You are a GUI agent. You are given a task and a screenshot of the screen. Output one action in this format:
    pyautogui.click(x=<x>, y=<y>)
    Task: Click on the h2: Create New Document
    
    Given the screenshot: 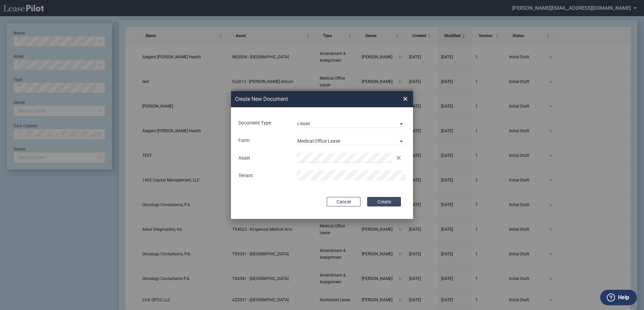 What is the action you would take?
    pyautogui.click(x=307, y=99)
    